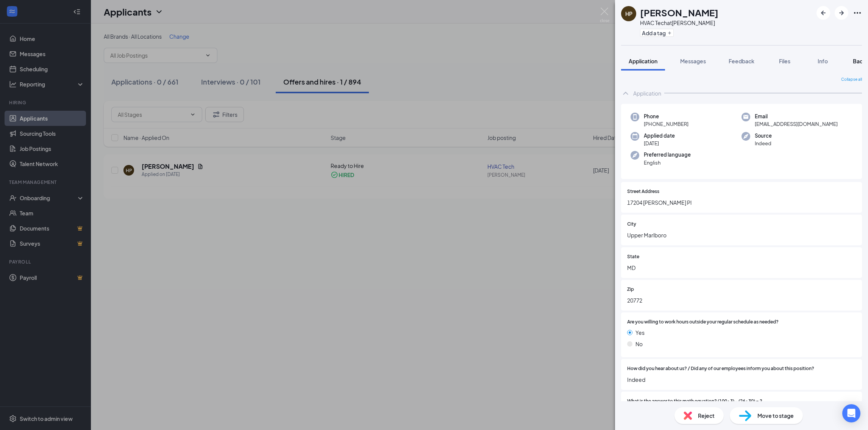  Describe the element at coordinates (857, 13) in the screenshot. I see `svg: Ellipses` at that location.